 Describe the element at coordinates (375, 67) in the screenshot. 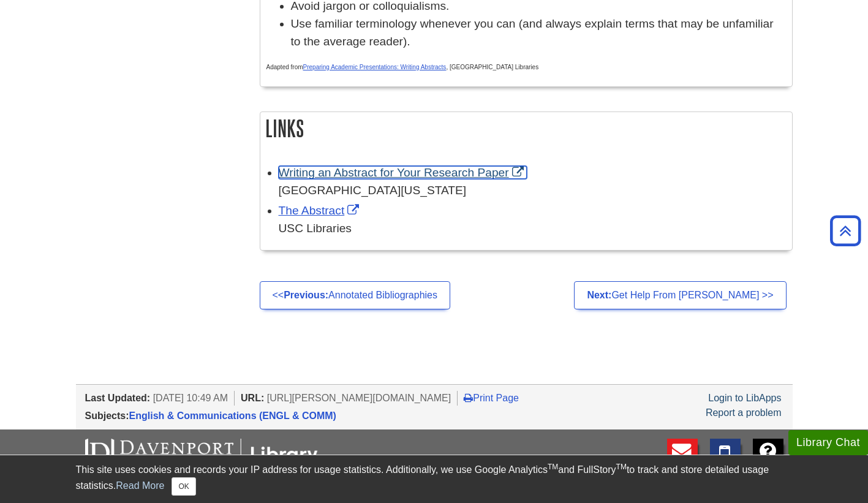

I see `a: Preparing Academic Presentations: Writing Abstracts` at that location.